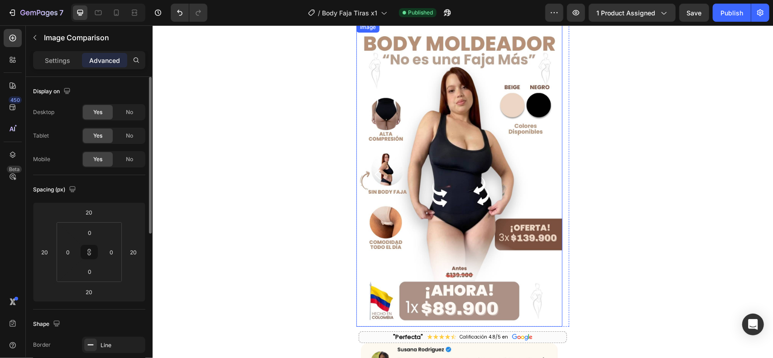  What do you see at coordinates (61, 13) in the screenshot?
I see `p: 7` at bounding box center [61, 13].